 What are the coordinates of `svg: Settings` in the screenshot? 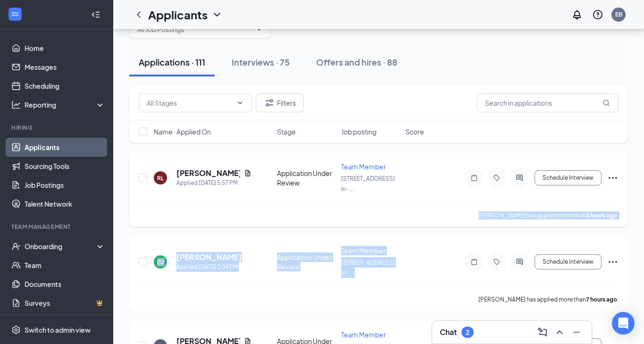 It's located at (16, 330).